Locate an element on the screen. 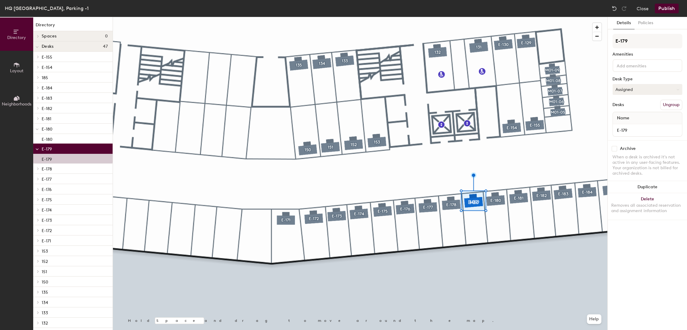  input: Add amenities is located at coordinates (643, 65).